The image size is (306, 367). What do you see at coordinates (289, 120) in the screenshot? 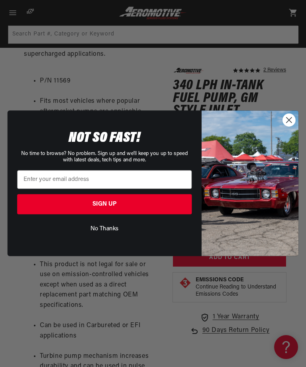
I see `button: Close dialog` at bounding box center [289, 120].